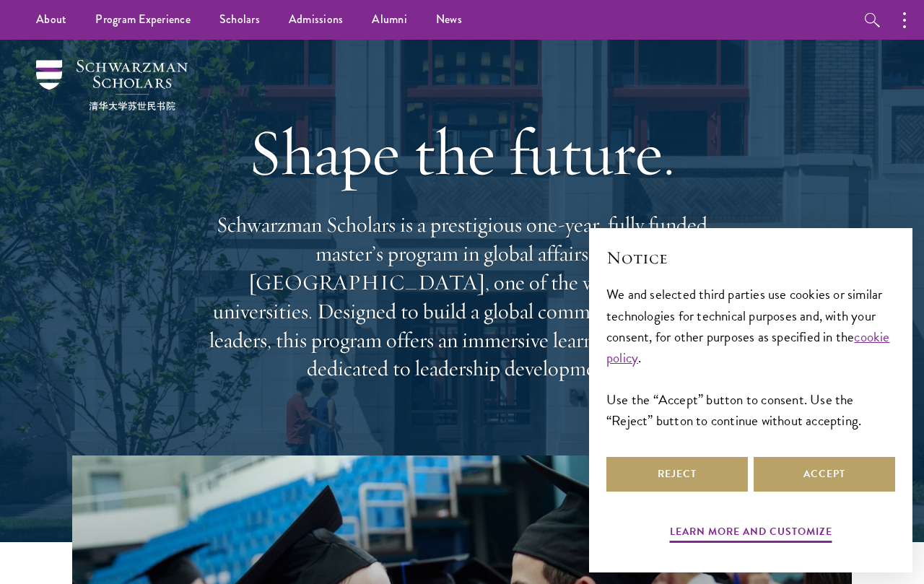 This screenshot has height=584, width=924. What do you see at coordinates (751, 534) in the screenshot?
I see `button: Learn more and customize` at bounding box center [751, 534].